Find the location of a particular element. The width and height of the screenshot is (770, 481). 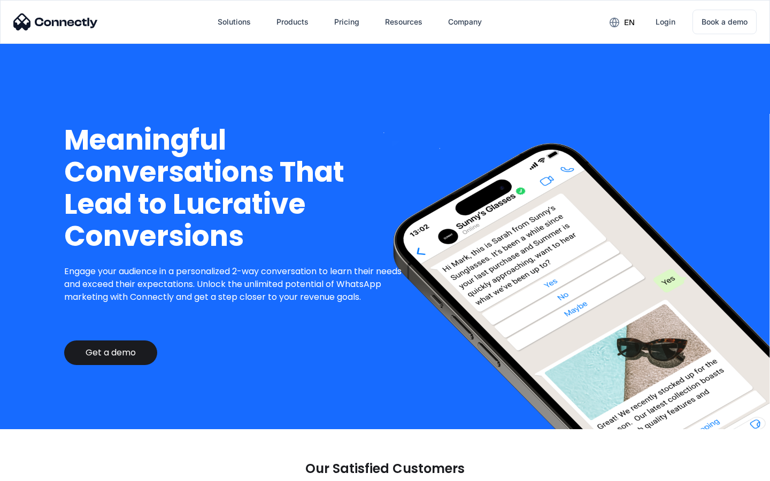

div: Products is located at coordinates (293, 22).